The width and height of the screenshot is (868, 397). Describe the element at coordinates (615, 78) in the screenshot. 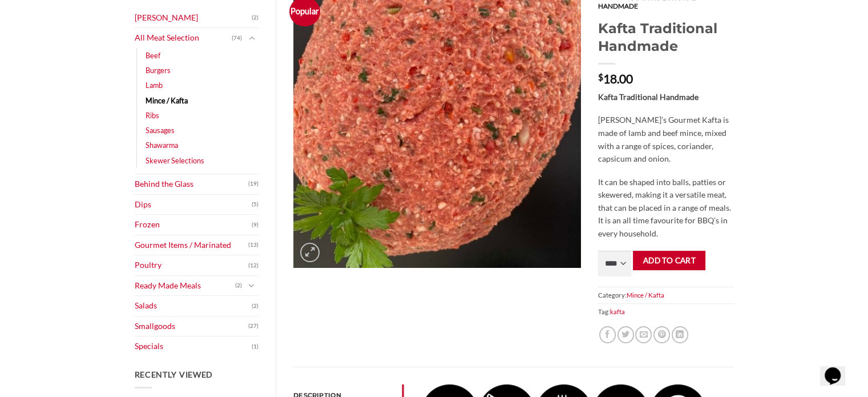

I see `bdi: 18.00` at that location.